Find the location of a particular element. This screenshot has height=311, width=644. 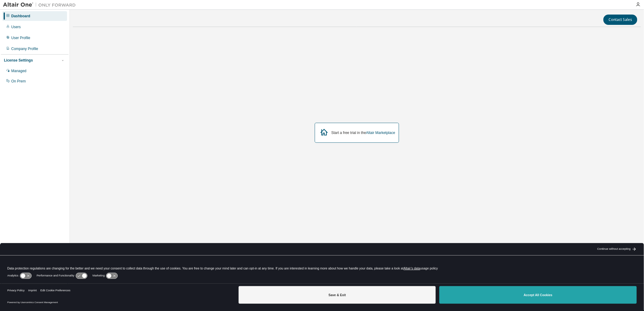

img: Altair One is located at coordinates (41, 5).